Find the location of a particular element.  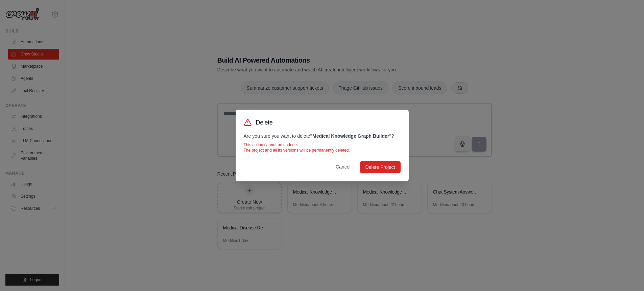

strong: " Medical Knowledge Graph Builder " is located at coordinates (351, 136).